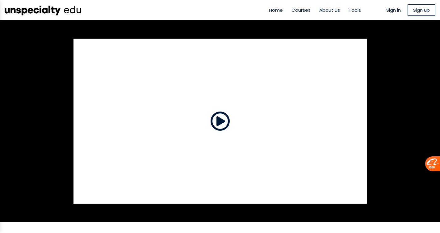 The height and width of the screenshot is (233, 440). Describe the element at coordinates (421, 10) in the screenshot. I see `span: Sign up` at that location.